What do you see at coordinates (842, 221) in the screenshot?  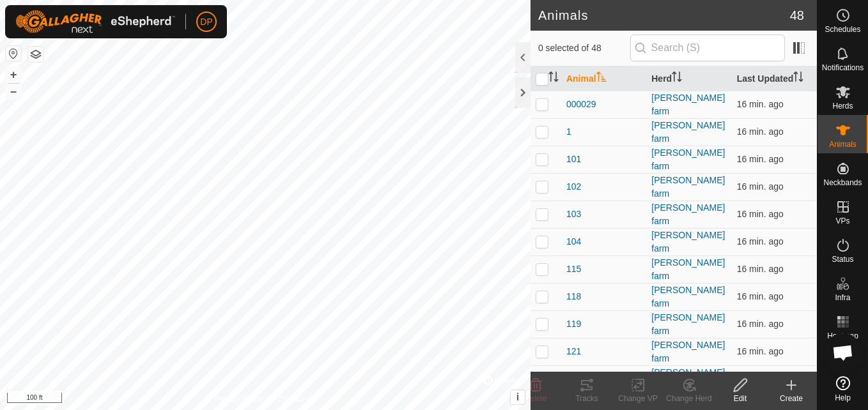 I see `span: VPs` at bounding box center [842, 221].